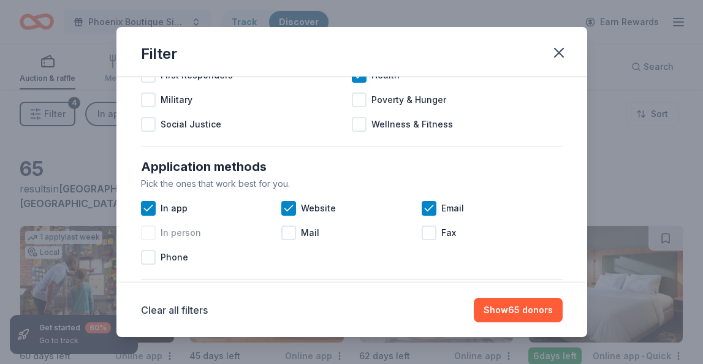  I want to click on span: Fax, so click(449, 233).